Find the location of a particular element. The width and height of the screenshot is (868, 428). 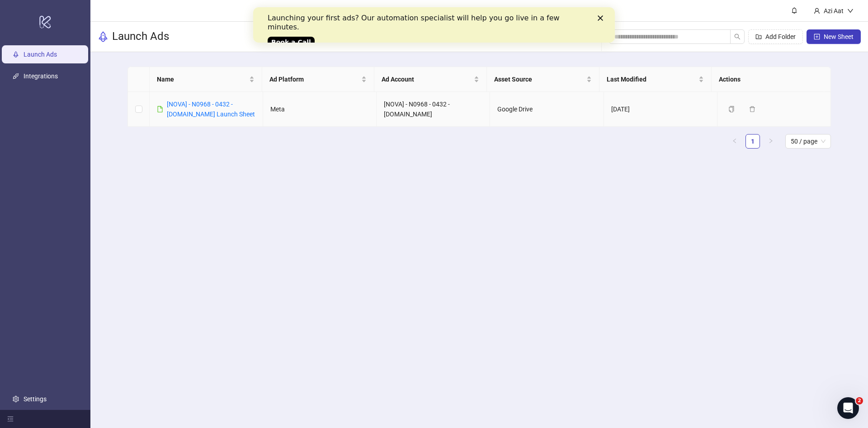

a: 1 is located at coordinates (753, 141).